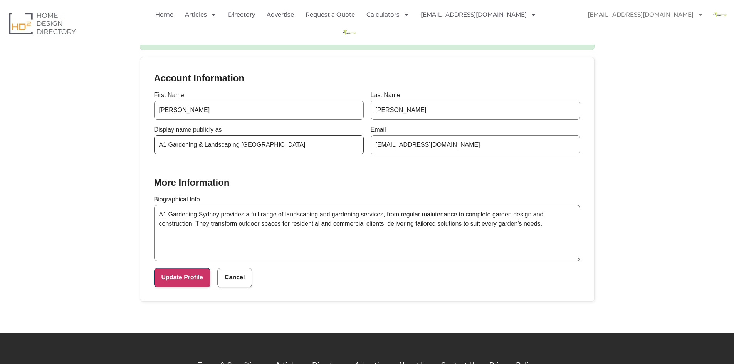 This screenshot has width=734, height=364. Describe the element at coordinates (164, 15) in the screenshot. I see `a: Home` at that location.